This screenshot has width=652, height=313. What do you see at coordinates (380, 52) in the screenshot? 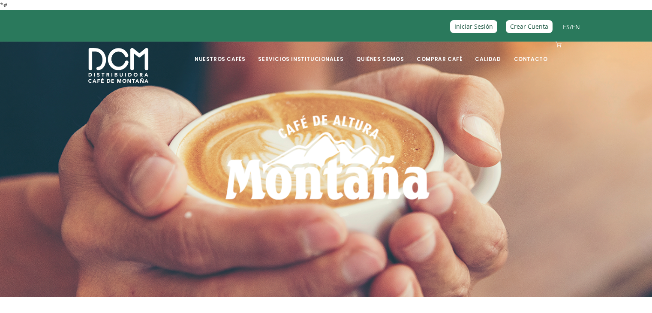
I see `a: Quiénes Somos` at bounding box center [380, 52].